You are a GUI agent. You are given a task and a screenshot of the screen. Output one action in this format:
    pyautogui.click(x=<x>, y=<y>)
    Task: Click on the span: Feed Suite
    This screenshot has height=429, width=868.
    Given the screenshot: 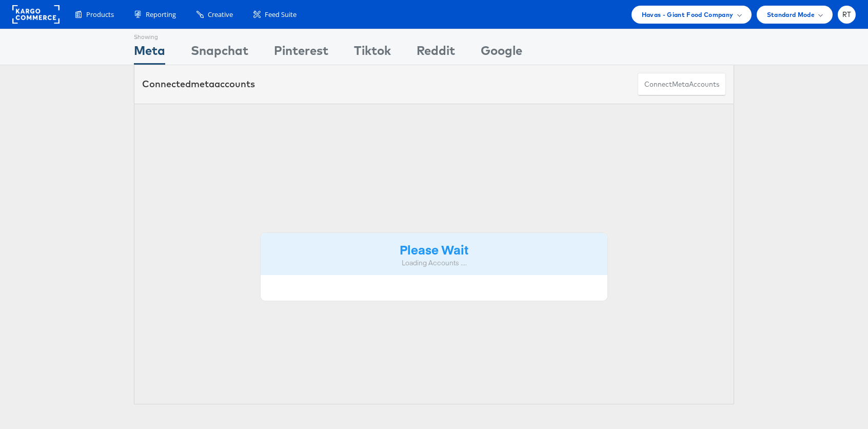 What is the action you would take?
    pyautogui.click(x=281, y=14)
    